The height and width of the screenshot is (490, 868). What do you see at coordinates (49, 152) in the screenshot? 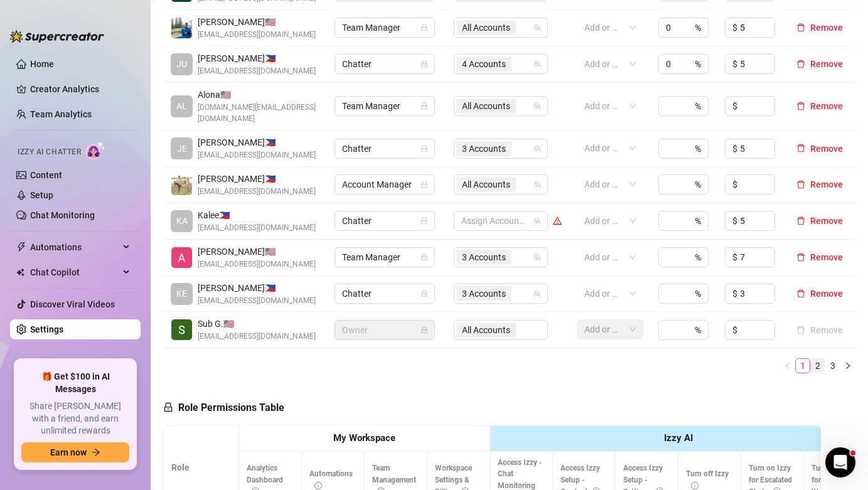
I see `span: Izzy AI Chatter` at bounding box center [49, 152].